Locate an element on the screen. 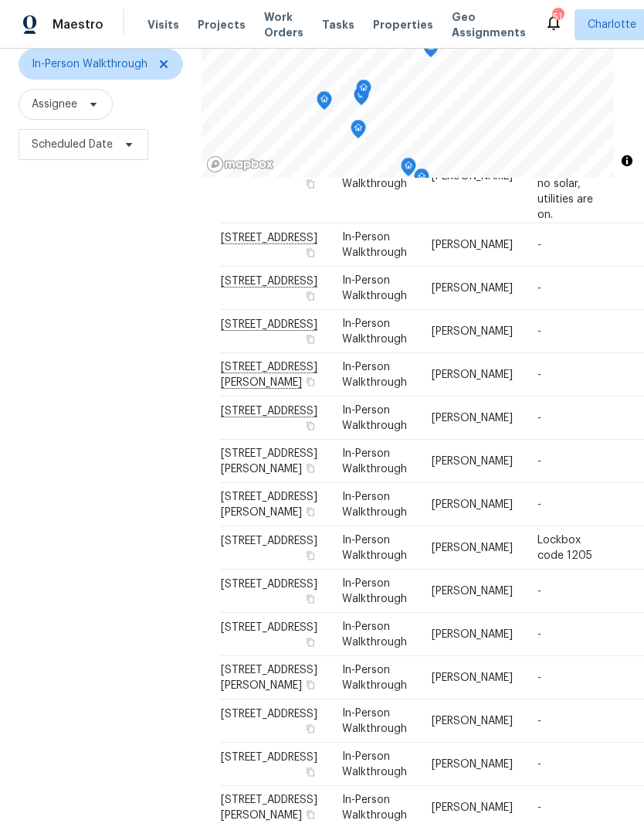  span: Scheduled Date is located at coordinates (72, 145).